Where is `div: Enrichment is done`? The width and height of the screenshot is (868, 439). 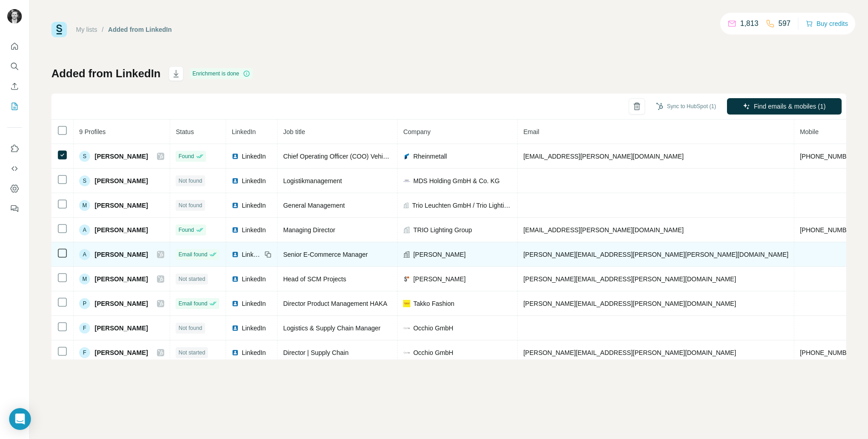
div: Enrichment is done is located at coordinates (221, 74).